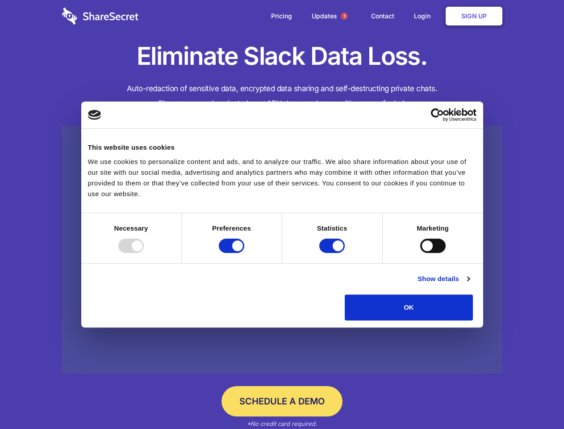 Image resolution: width=564 pixels, height=429 pixels. I want to click on img: logo-wordmark-white-trans-d4663122ce5f474addd5e946df7df03e33cb6a1c49d2221995e7729f52c070b2.svg, so click(100, 16).